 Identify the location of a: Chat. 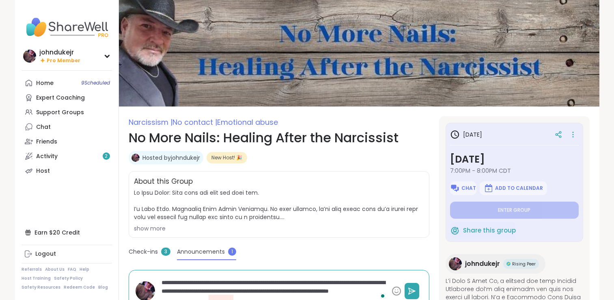
(67, 127).